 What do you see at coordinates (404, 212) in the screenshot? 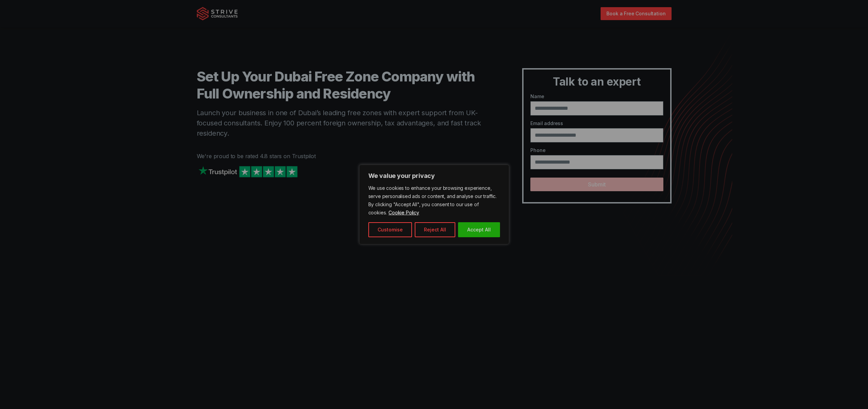
I see `a: Cookie Policy` at bounding box center [404, 212].